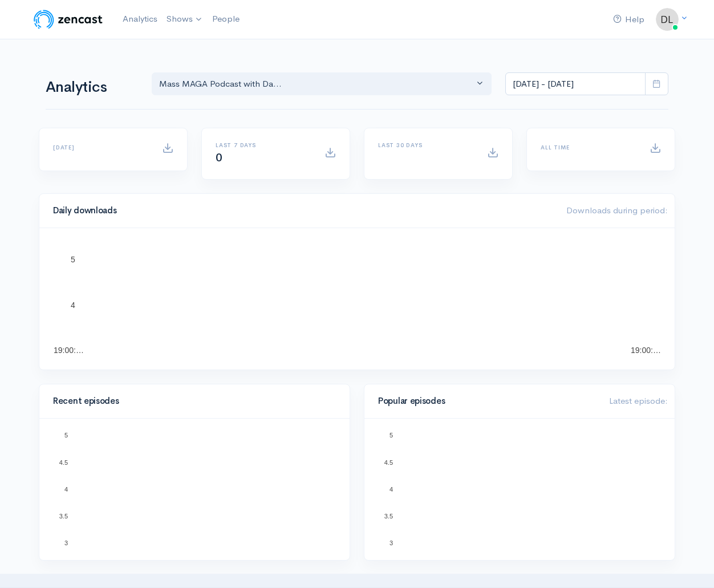  Describe the element at coordinates (140, 18) in the screenshot. I see `a: Analytics` at that location.